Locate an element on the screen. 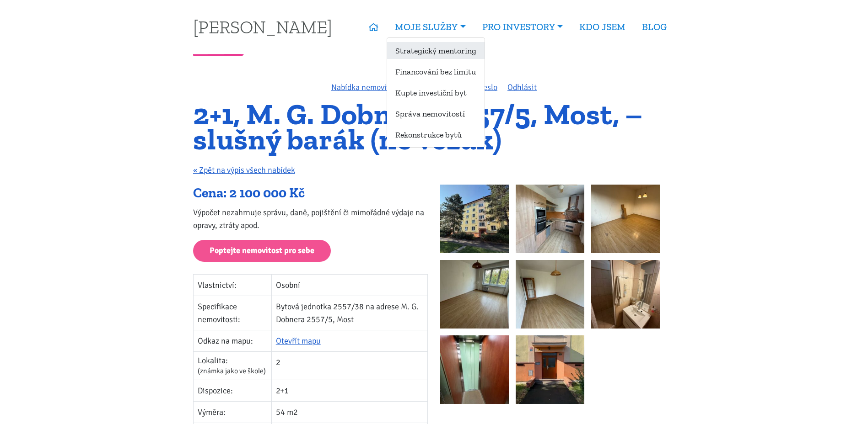 The height and width of the screenshot is (424, 868). td: Výměra: is located at coordinates (232, 413).